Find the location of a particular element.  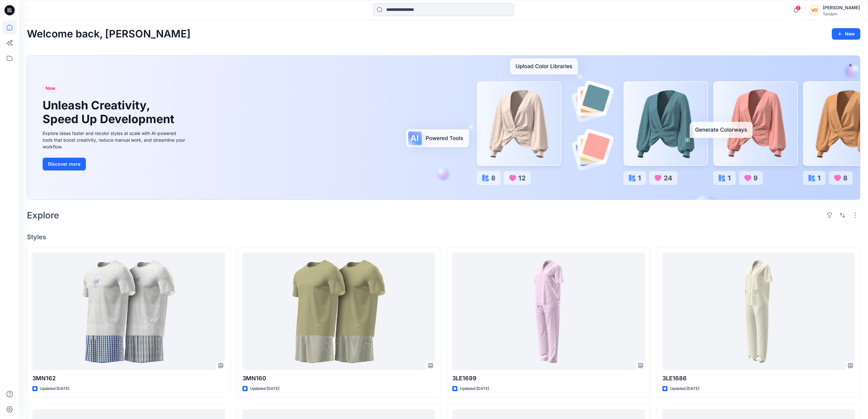

a: 3MN160 is located at coordinates (339, 311).